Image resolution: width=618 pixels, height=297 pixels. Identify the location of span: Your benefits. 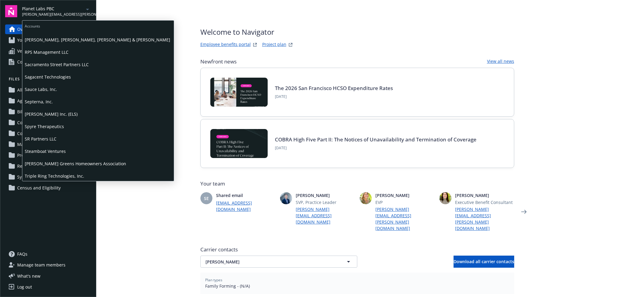
(31, 40).